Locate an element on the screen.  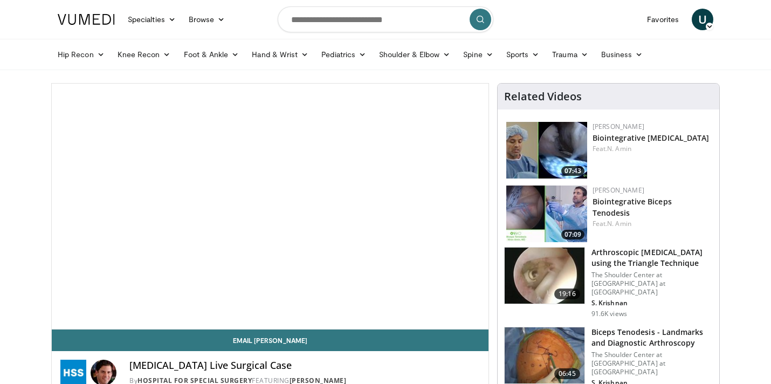
a: Hand & Wrist is located at coordinates (280, 54).